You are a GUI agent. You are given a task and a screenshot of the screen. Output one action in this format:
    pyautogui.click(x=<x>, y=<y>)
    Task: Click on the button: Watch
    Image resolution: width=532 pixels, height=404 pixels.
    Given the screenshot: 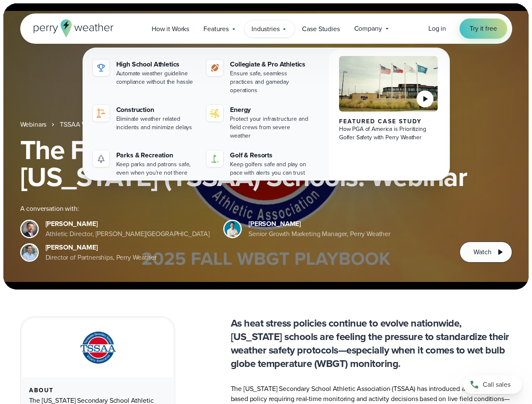 What is the action you would take?
    pyautogui.click(x=486, y=252)
    